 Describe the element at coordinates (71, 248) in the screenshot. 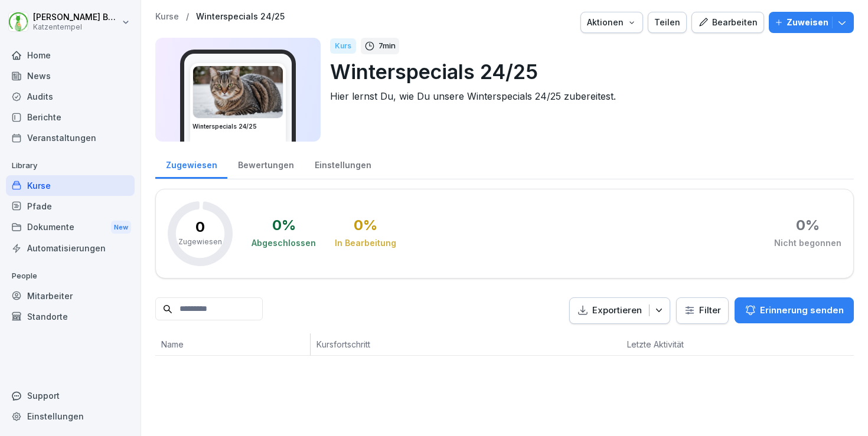

I see `a: Automatisierungen` at that location.